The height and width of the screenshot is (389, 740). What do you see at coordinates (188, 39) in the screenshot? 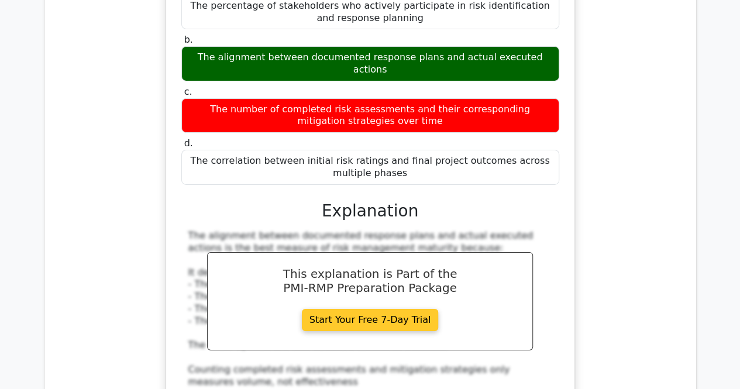
I see `span: b.` at bounding box center [188, 39].